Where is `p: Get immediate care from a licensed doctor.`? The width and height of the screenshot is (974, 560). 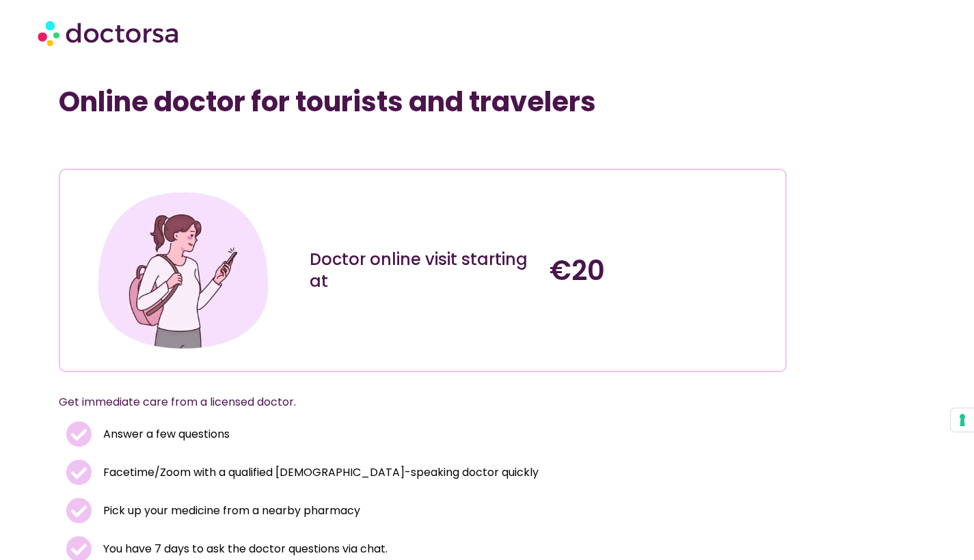
p: Get immediate care from a licensed doctor. is located at coordinates (407, 402).